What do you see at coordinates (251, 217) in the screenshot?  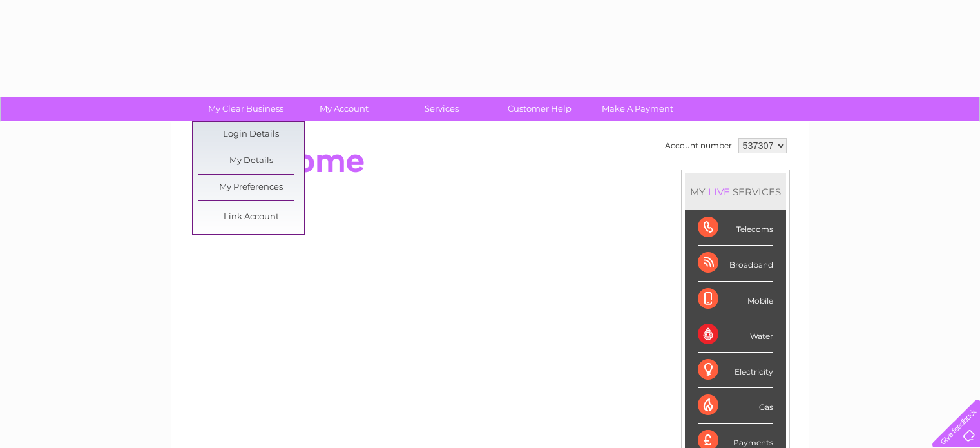 I see `a: Link Account` at bounding box center [251, 217].